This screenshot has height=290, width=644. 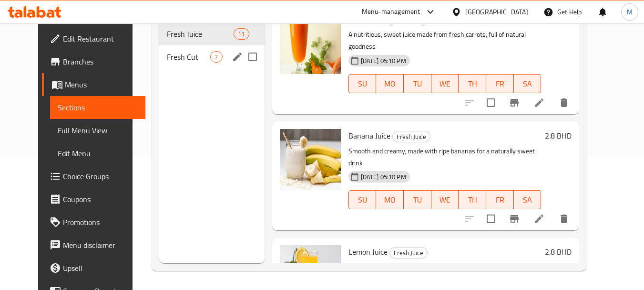 What do you see at coordinates (98, 153) in the screenshot?
I see `span: Edit Menu` at bounding box center [98, 153].